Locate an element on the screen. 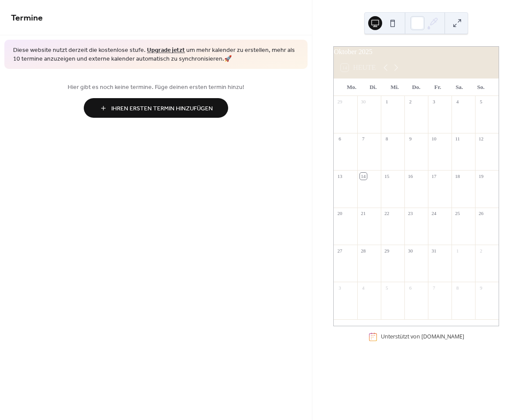 The image size is (520, 420). div: Mo. is located at coordinates (351, 87).